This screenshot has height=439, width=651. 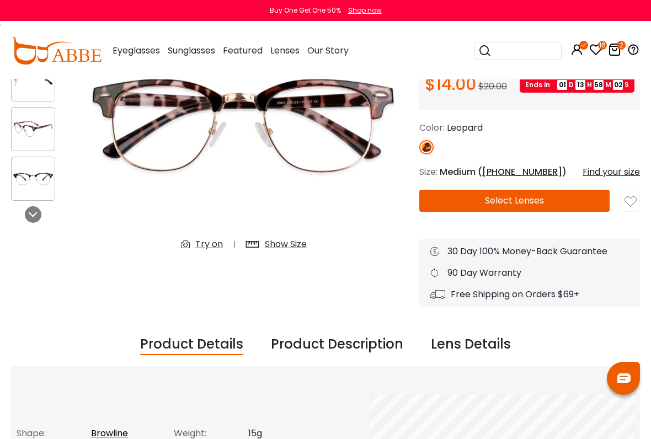 What do you see at coordinates (618, 85) in the screenshot?
I see `span: 02` at bounding box center [618, 85].